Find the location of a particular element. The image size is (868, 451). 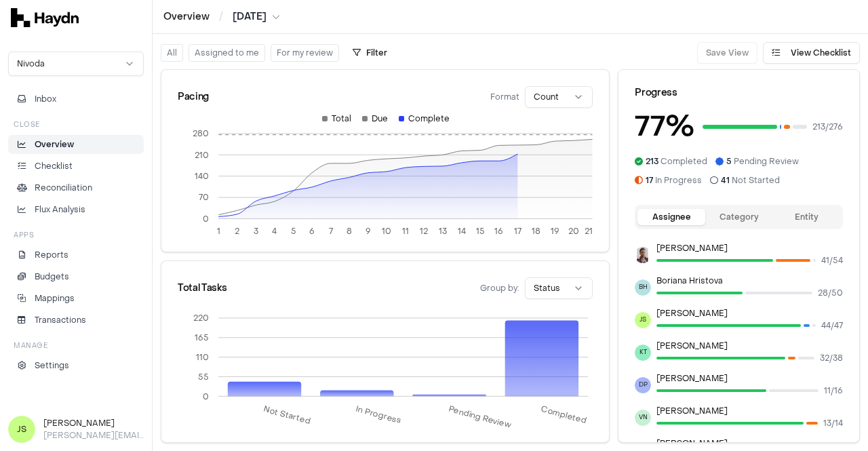

tspan: Not Started is located at coordinates (287, 415).